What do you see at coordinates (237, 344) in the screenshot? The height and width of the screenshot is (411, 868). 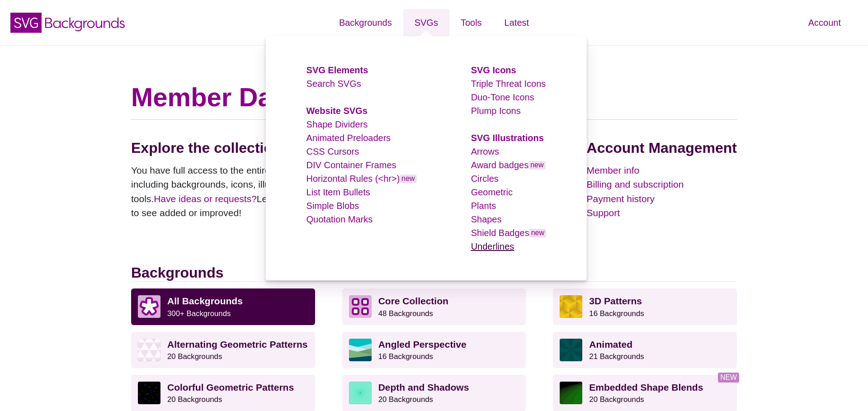 I see `strong: Alternating Geometric Patterns` at bounding box center [237, 344].